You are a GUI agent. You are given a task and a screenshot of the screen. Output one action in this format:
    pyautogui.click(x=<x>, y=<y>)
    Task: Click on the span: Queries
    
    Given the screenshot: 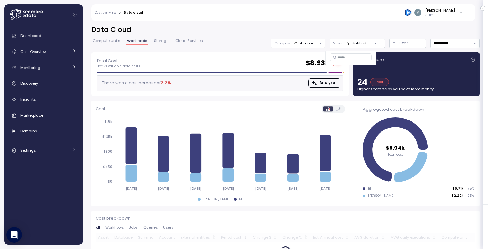 What is the action you would take?
    pyautogui.click(x=150, y=228)
    